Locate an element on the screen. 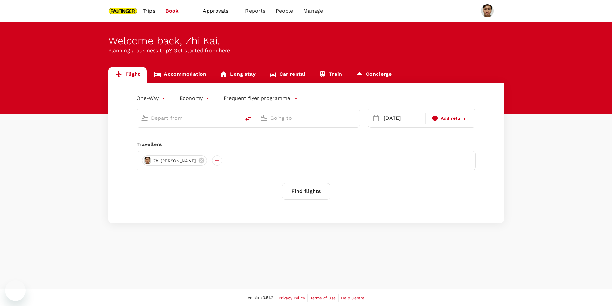 The height and width of the screenshot is (306, 612). a: Long stay is located at coordinates (238, 75).